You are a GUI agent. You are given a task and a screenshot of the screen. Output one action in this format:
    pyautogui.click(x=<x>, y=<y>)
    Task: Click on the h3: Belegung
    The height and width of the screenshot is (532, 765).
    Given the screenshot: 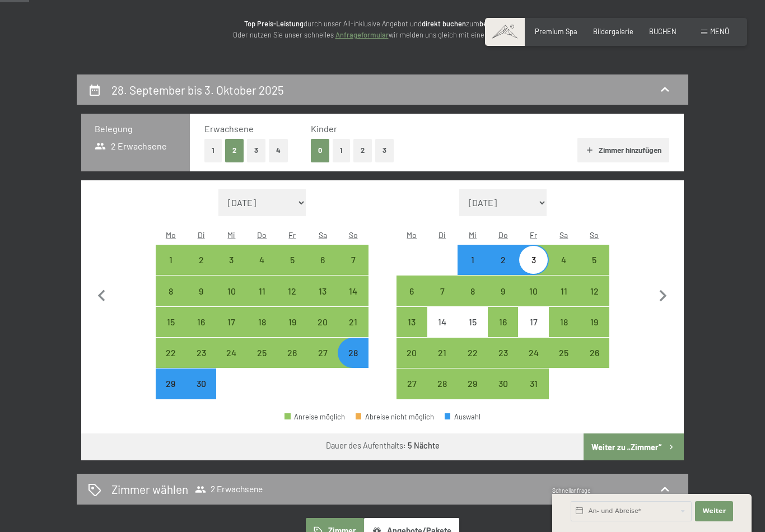 What is the action you would take?
    pyautogui.click(x=136, y=129)
    